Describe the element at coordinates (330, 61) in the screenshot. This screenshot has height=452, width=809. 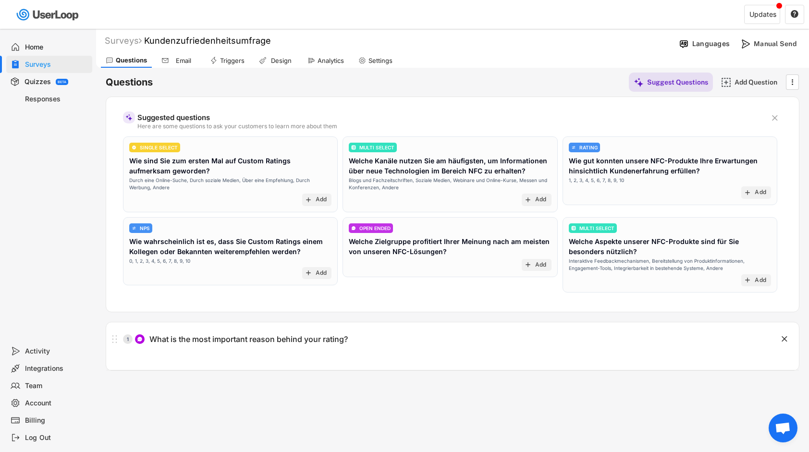
I see `div: Analytics` at that location.